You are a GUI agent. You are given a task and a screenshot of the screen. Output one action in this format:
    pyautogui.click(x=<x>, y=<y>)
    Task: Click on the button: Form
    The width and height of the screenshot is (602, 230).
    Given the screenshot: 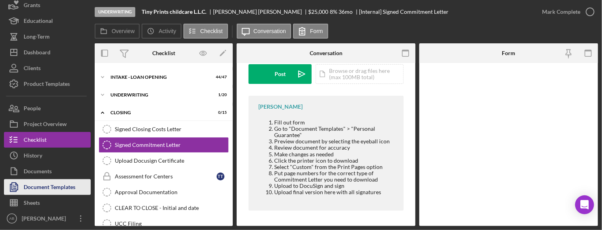 What is the action you would take?
    pyautogui.click(x=310, y=31)
    